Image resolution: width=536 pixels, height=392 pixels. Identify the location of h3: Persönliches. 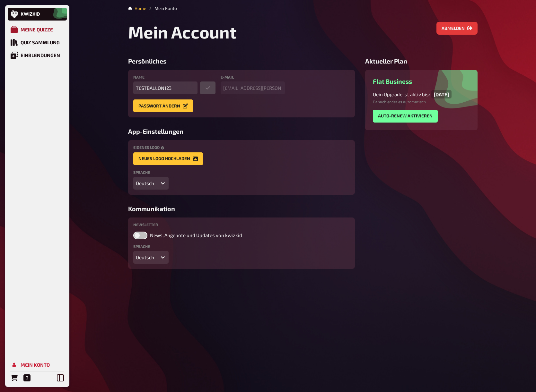
(241, 61).